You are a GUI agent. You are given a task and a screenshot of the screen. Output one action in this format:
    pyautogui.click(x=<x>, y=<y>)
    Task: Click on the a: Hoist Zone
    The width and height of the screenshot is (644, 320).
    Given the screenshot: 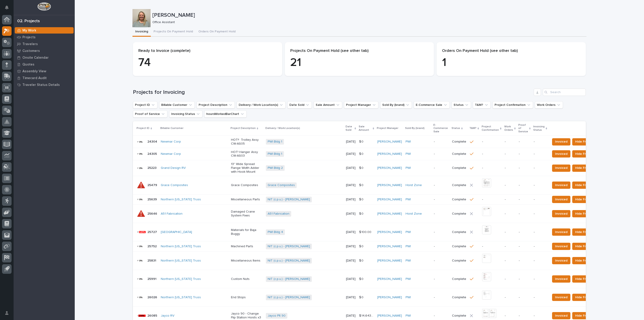 What is the action you would take?
    pyautogui.click(x=414, y=185)
    